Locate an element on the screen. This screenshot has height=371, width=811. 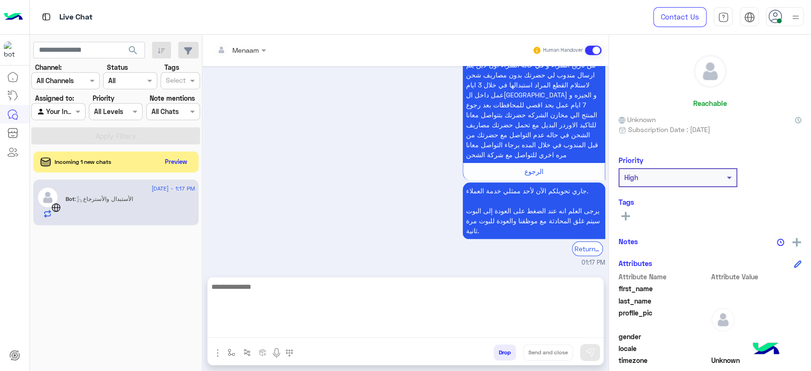
span: Attribute Value is located at coordinates (756, 276).